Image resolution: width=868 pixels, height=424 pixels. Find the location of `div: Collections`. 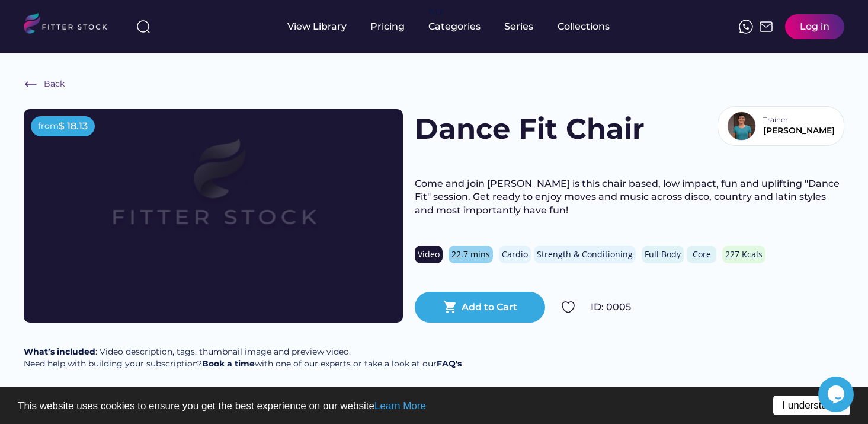

div: Collections is located at coordinates (584, 26).